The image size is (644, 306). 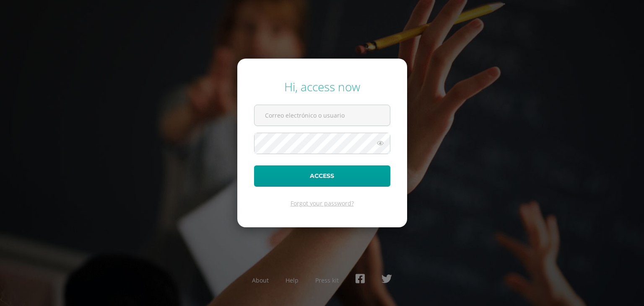 What do you see at coordinates (322, 176) in the screenshot?
I see `button: Access` at bounding box center [322, 176].